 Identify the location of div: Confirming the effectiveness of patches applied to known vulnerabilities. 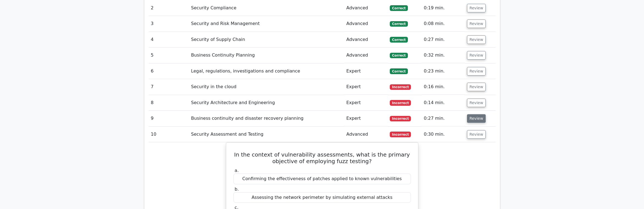
(322, 179).